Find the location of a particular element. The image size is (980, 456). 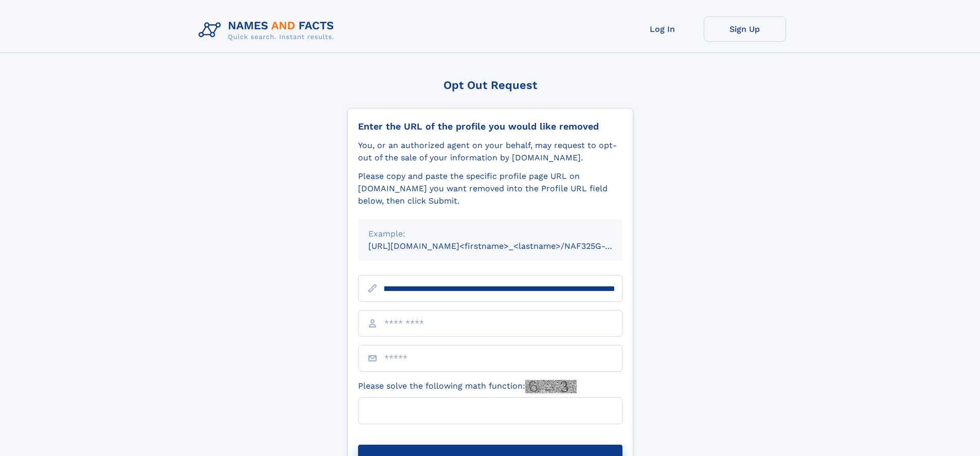

div: You, or an authorized agent on your behalf, may request to opt-out of the sale of your informatio... is located at coordinates (490, 151).